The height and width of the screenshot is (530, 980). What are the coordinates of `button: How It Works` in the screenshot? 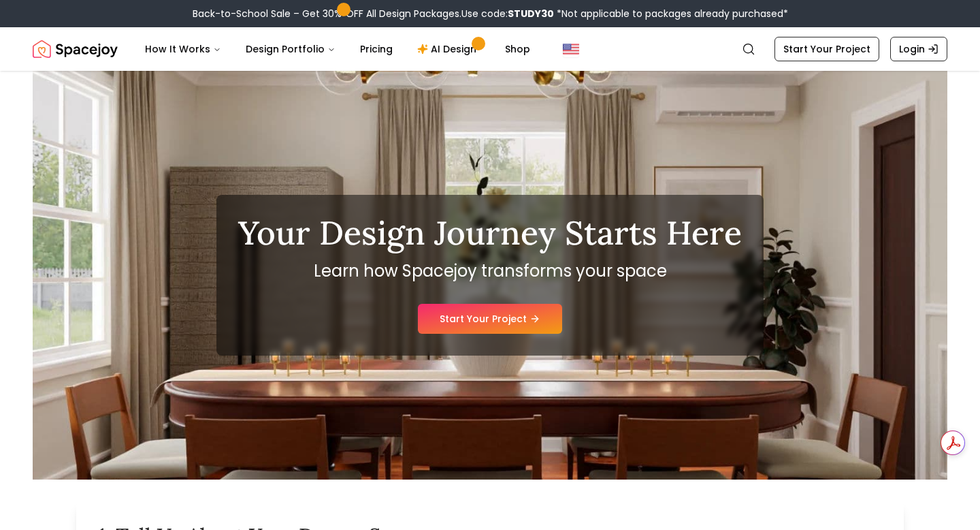 It's located at (183, 49).